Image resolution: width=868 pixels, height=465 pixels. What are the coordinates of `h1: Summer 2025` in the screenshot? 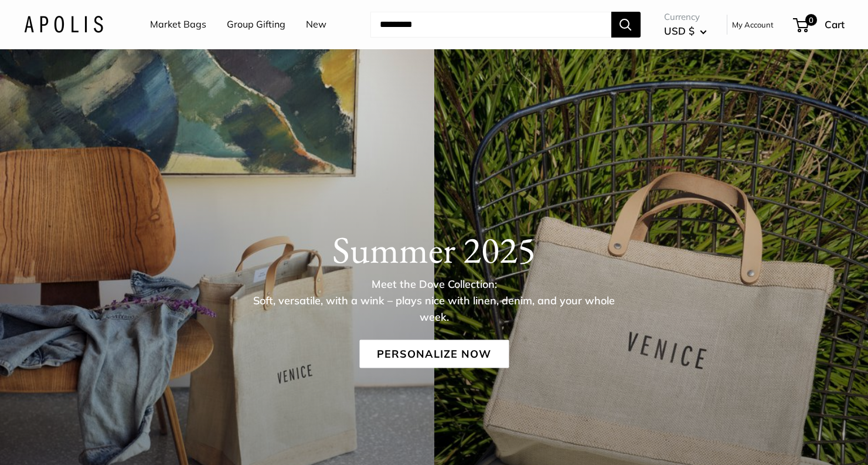 It's located at (434, 250).